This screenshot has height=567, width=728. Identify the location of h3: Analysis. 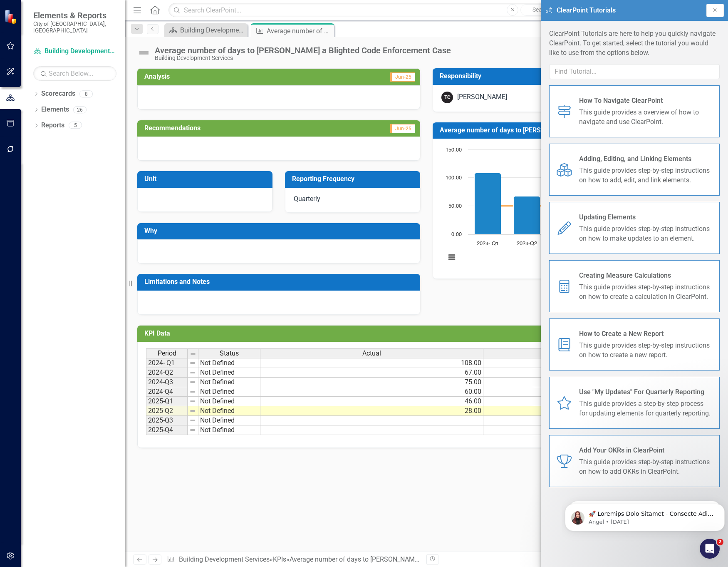
(212, 77).